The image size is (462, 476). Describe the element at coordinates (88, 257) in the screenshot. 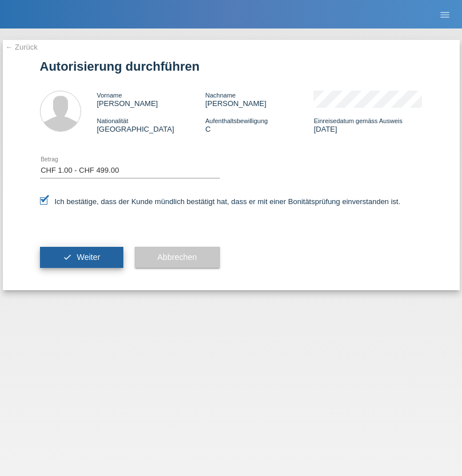

I see `span: Weiter` at that location.